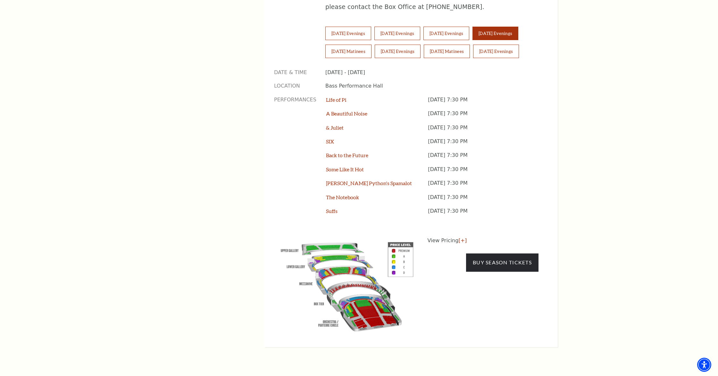 The height and width of the screenshot is (376, 718). Describe the element at coordinates (342, 197) in the screenshot. I see `a: The Notebook` at that location.